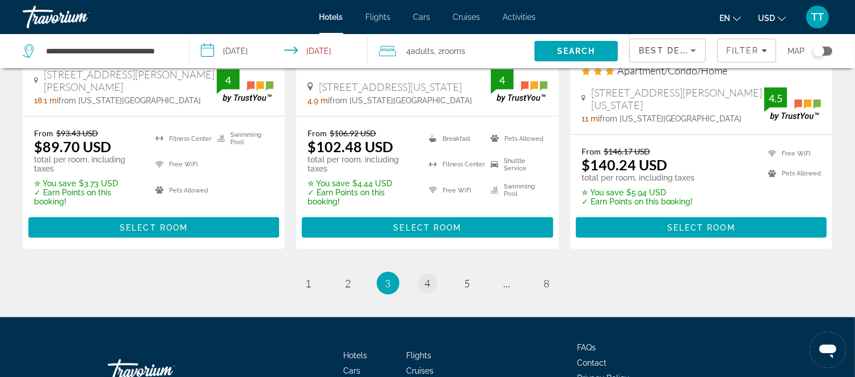  Describe the element at coordinates (520, 17) in the screenshot. I see `span: Activities` at that location.